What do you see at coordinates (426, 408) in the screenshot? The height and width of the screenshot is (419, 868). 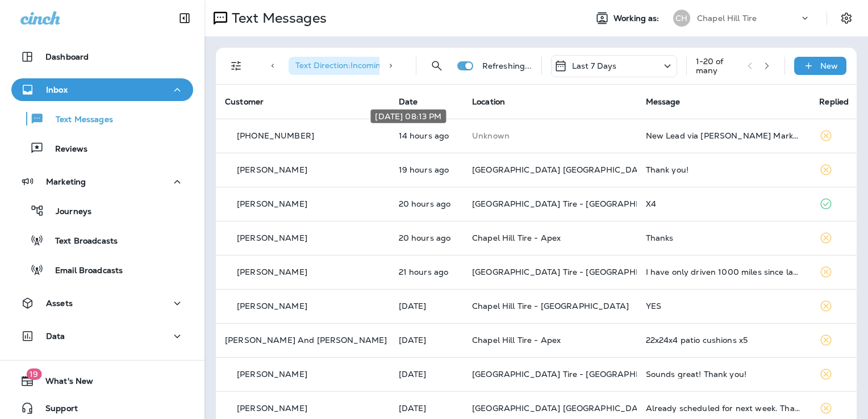 I see `p: Sep 10, 2025 01:56 PM` at bounding box center [426, 408].